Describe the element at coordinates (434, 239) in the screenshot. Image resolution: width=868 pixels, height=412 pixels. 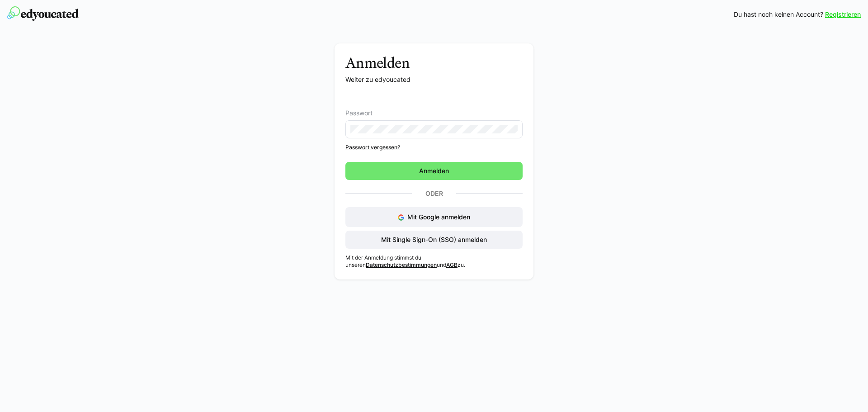
I see `button: Mit Single Sign-On (SSO) anmelden` at that location.